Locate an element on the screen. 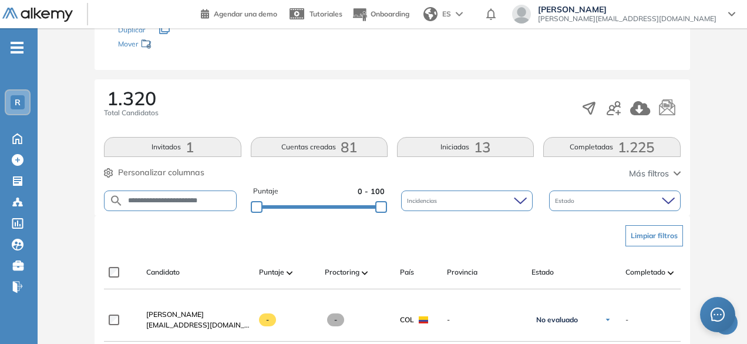 Image resolution: width=747 pixels, height=344 pixels. span: No evaluado is located at coordinates (557, 320).